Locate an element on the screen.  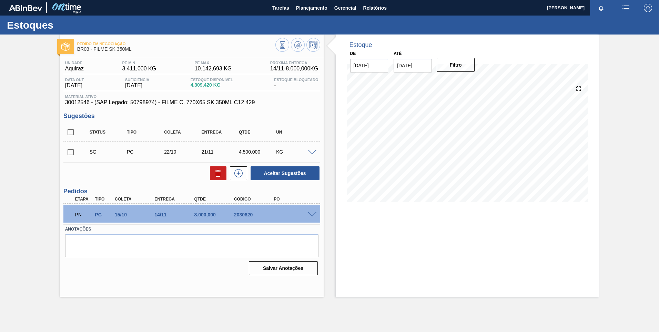
span: Suficiência is located at coordinates (137, 80).